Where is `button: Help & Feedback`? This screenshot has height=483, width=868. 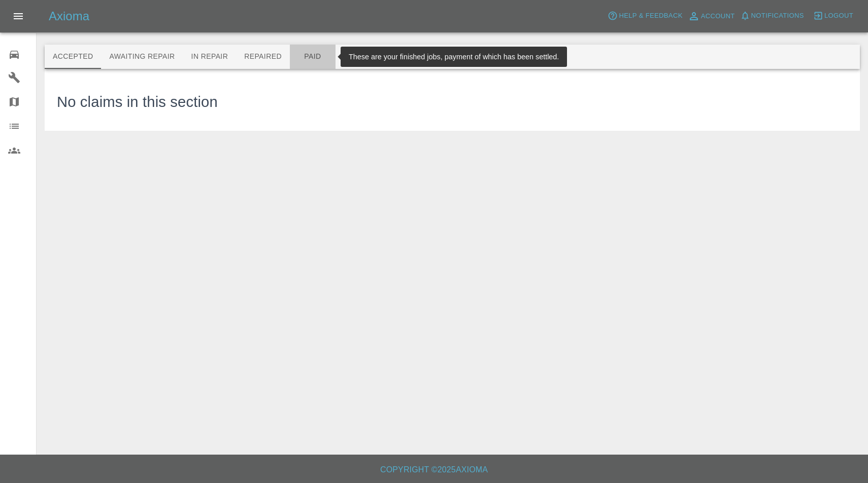 button: Help & Feedback is located at coordinates (644, 16).